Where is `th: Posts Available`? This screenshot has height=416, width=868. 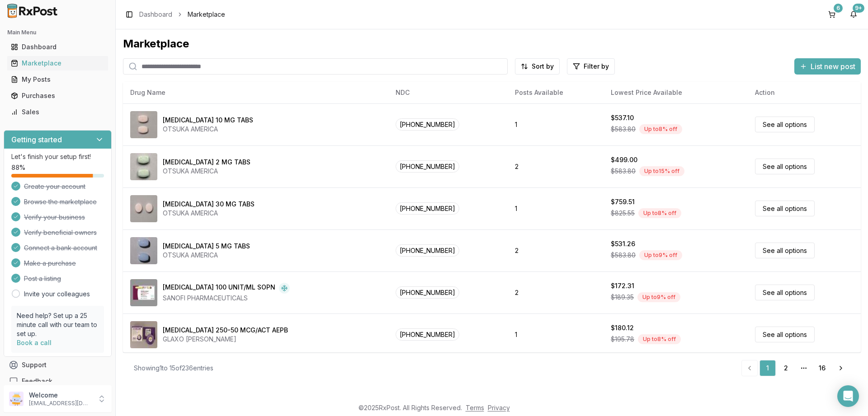 th: Posts Available is located at coordinates (556, 92).